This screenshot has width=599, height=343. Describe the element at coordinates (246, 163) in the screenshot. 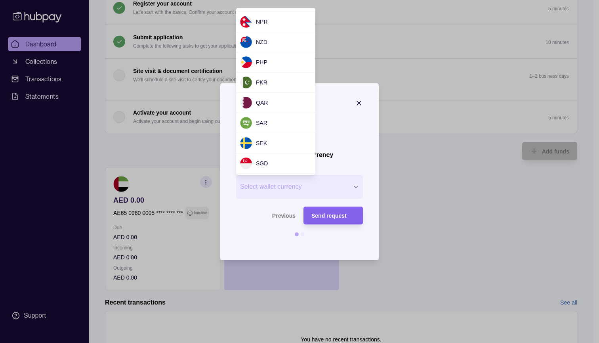

I see `img: sg` at that location.